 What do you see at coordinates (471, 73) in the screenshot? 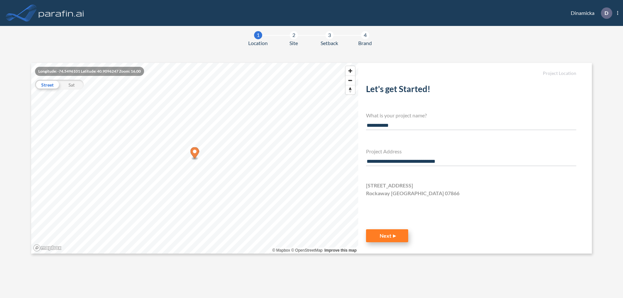
I see `h5: Project Location` at bounding box center [471, 73].